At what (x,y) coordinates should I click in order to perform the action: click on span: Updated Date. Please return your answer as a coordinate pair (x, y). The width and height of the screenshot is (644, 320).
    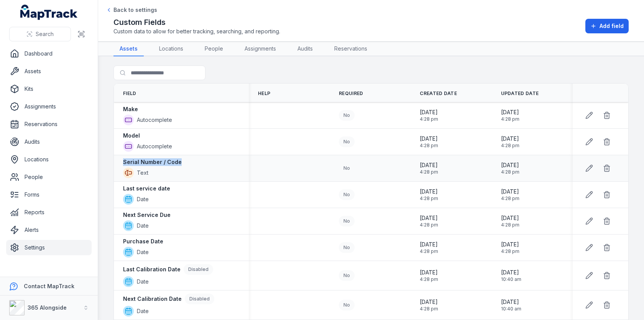
    Looking at the image, I should click on (520, 93).